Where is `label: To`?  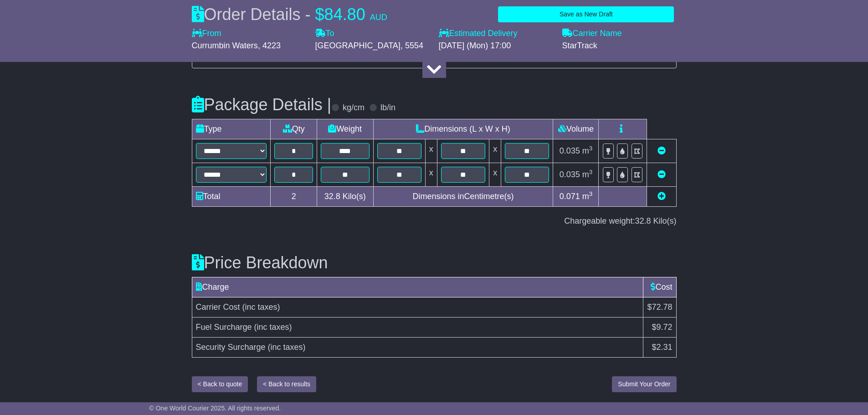 label: To is located at coordinates (325, 34).